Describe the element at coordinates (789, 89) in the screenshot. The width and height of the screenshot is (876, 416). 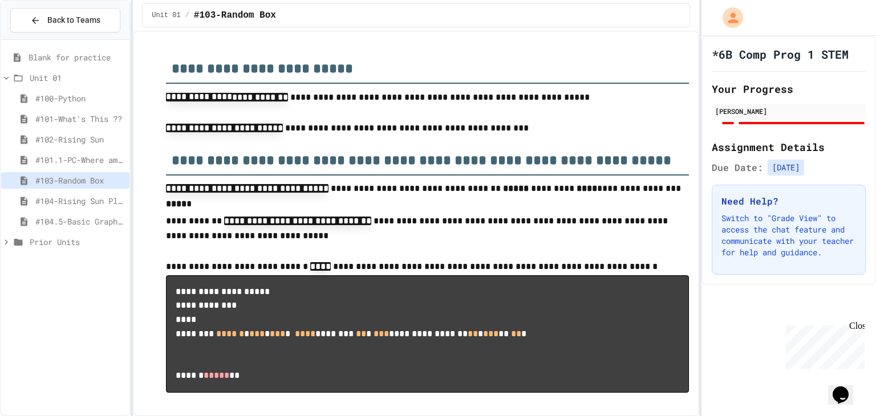
I see `h2: Your Progress` at that location.